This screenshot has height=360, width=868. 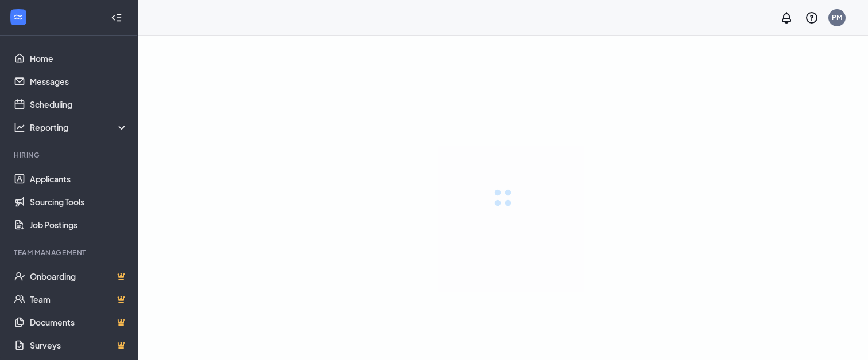 What do you see at coordinates (78, 58) in the screenshot?
I see `a: Home` at bounding box center [78, 58].